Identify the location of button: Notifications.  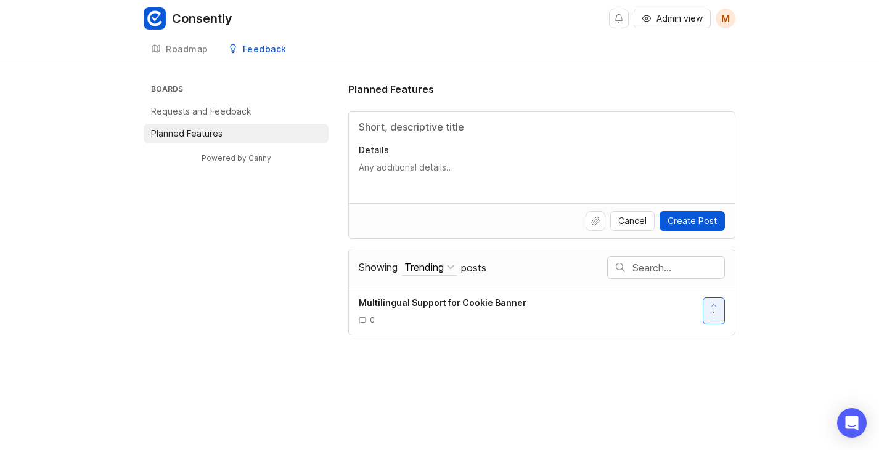
(619, 18).